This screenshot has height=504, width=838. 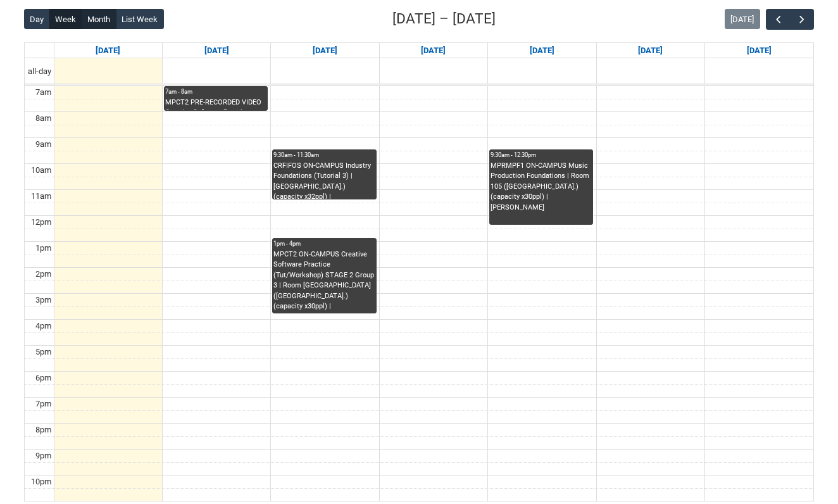 What do you see at coordinates (778, 19) in the screenshot?
I see `button: Previous Week` at bounding box center [778, 19].